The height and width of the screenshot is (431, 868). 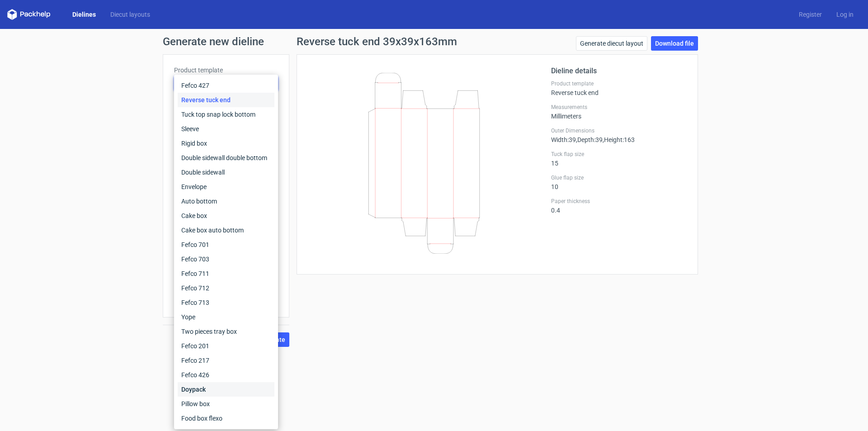 I want to click on a: Register, so click(x=810, y=15).